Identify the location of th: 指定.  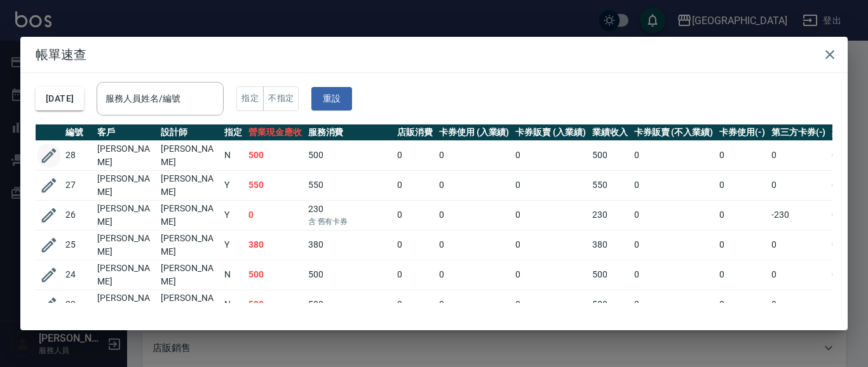
(233, 133).